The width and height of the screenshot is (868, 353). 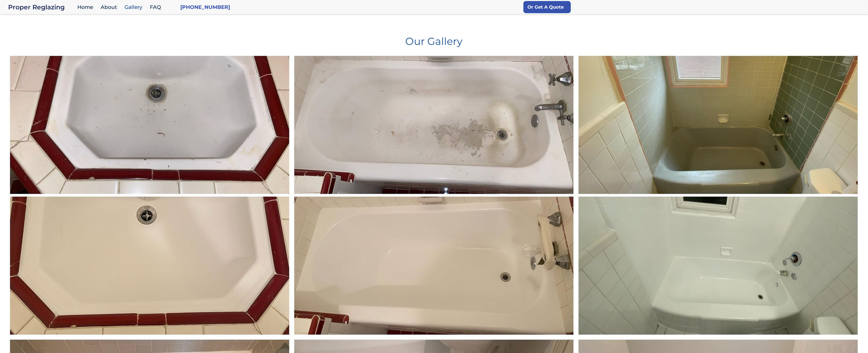 What do you see at coordinates (86, 7) in the screenshot?
I see `a: Home` at bounding box center [86, 7].